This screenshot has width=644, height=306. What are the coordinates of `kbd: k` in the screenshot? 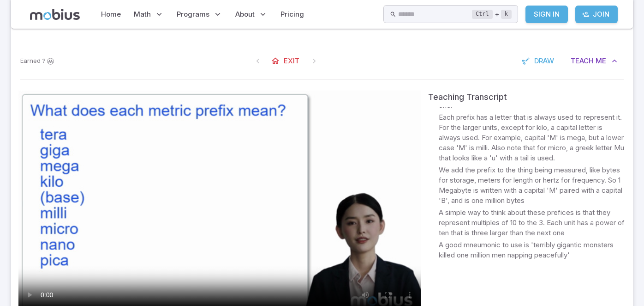 It's located at (506, 14).